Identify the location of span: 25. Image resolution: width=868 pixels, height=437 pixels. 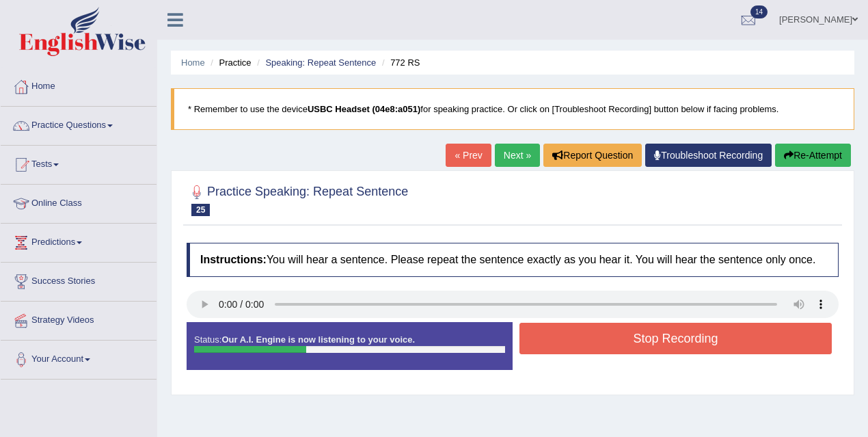
(200, 210).